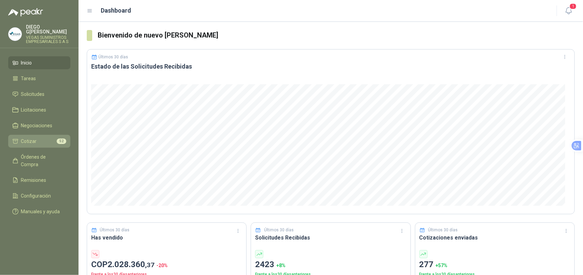  Describe the element at coordinates (331, 265) in the screenshot. I see `p: 2423` at that location.